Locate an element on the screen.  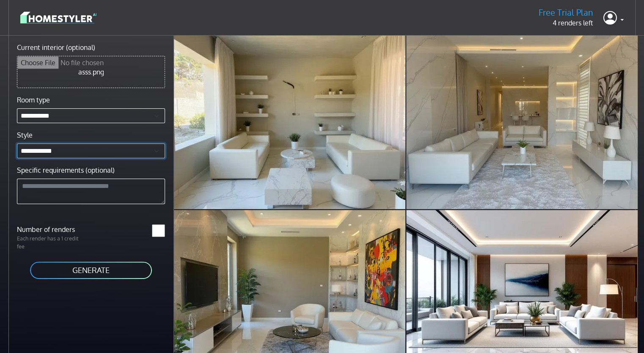
button: GENERATE is located at coordinates (91, 270).